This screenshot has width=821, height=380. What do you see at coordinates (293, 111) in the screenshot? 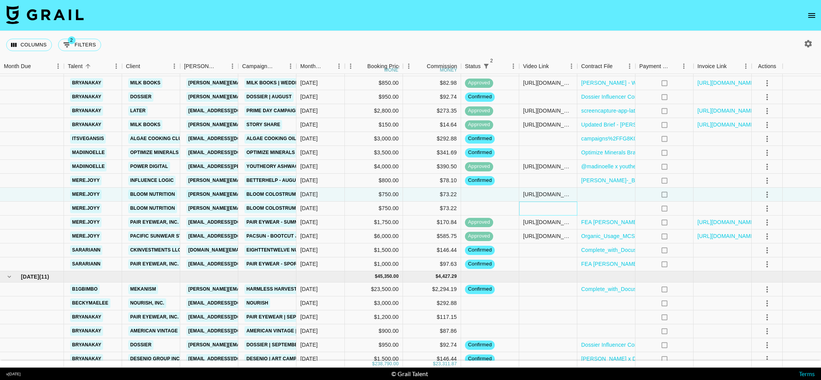
I see `a: Prime Day Campaign - Shed Happens` at bounding box center [293, 111].